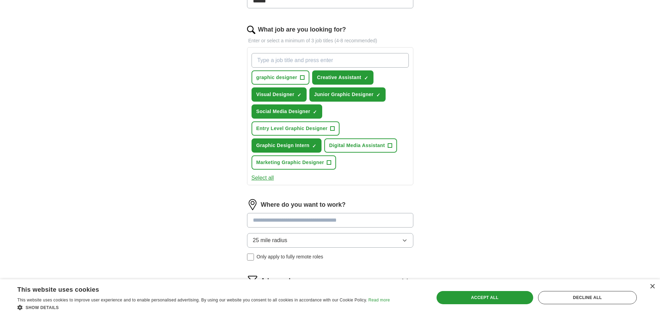 The width and height of the screenshot is (660, 316). What do you see at coordinates (339, 77) in the screenshot?
I see `span: Creative Assistant` at bounding box center [339, 77].